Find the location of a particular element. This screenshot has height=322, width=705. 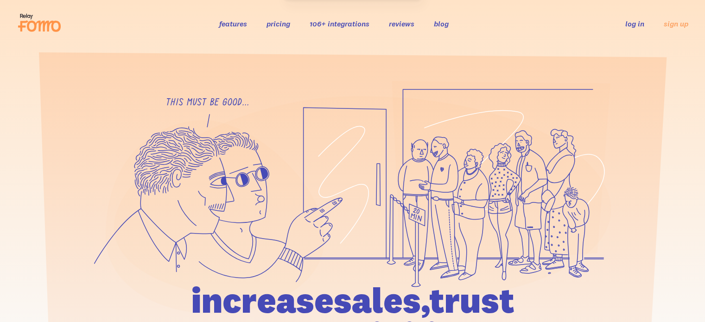

a: log in is located at coordinates (634, 24).